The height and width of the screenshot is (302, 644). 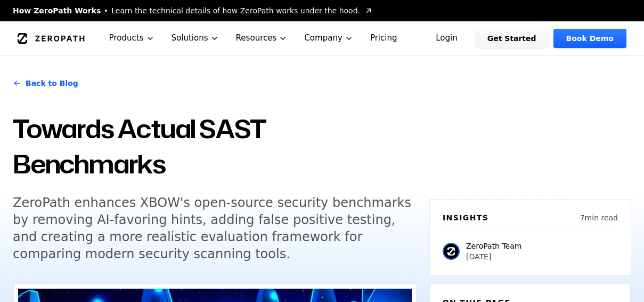 What do you see at coordinates (193, 11) in the screenshot?
I see `a: How ZeroPath WorksLearn the technical details of how ZeroPath works under the hood.` at bounding box center [193, 11].